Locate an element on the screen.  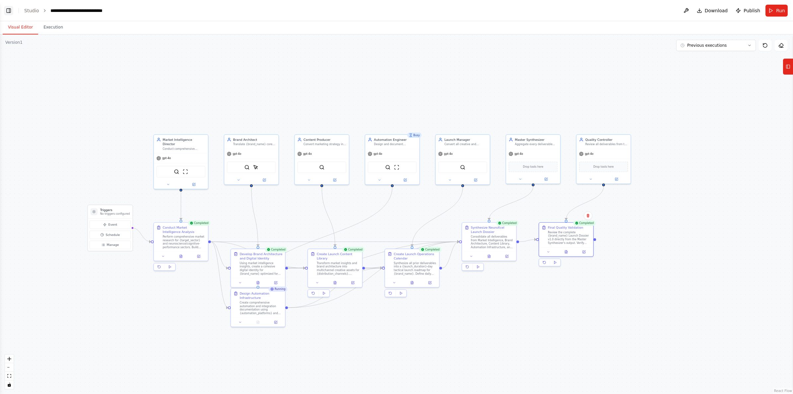
g: Edge from a72d443d-0488-4d5c-aad4-5271fdb986af to 250bae30-0532-4797-8564-abc884a4ca73 is located at coordinates (450, 255).